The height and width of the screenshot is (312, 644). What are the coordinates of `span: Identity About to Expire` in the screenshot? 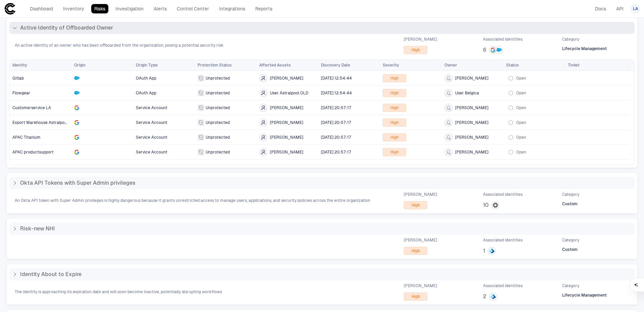 It's located at (51, 274).